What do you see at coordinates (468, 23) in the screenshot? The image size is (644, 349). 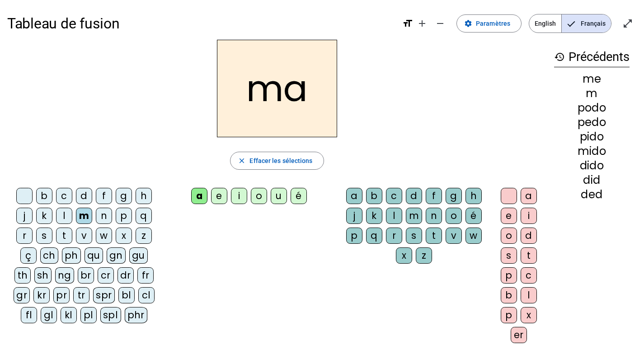 I see `mat-icon: settings` at bounding box center [468, 23].